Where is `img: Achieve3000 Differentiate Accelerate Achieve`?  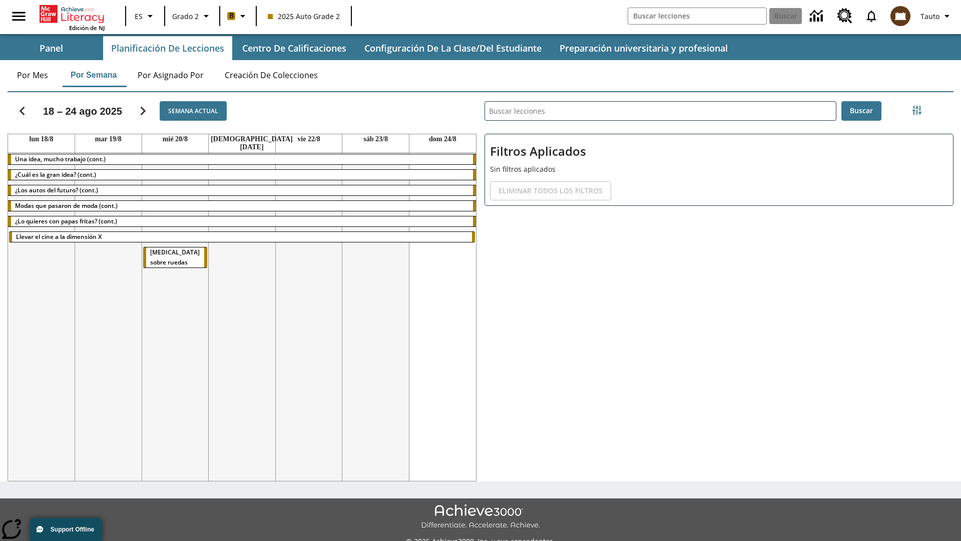 img: Achieve3000 Differentiate Accelerate Achieve is located at coordinates (481, 517).